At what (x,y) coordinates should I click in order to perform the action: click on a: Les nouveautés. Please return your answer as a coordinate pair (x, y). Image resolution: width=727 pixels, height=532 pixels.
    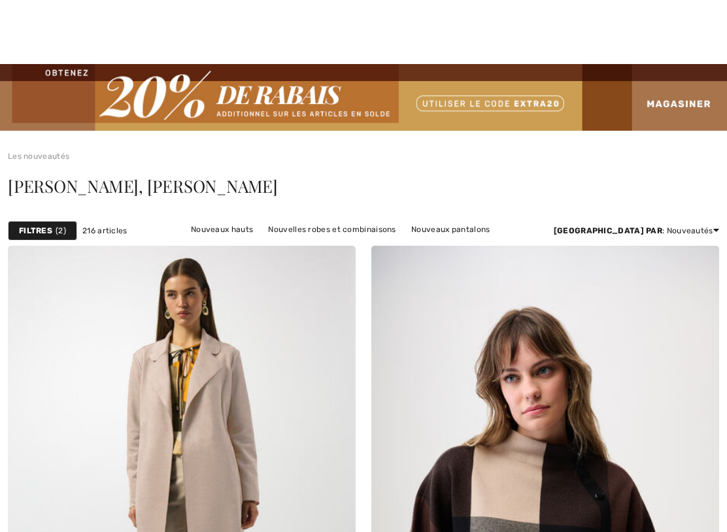
    Looking at the image, I should click on (39, 156).